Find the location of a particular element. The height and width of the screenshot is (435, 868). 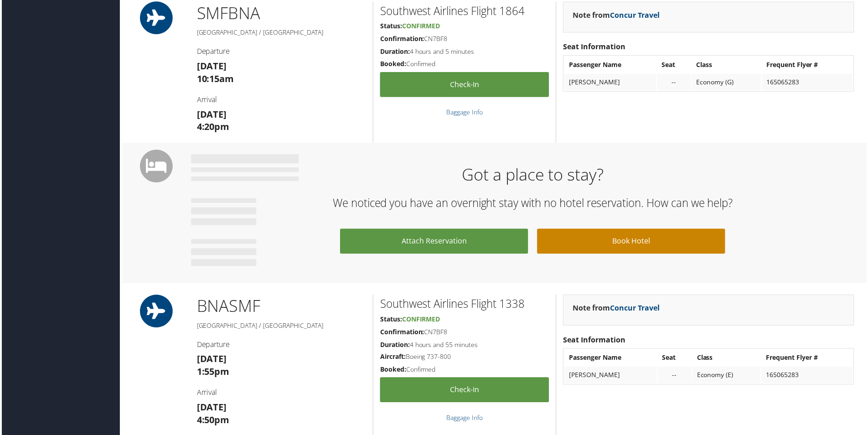

strong: 10:15am is located at coordinates (214, 79).